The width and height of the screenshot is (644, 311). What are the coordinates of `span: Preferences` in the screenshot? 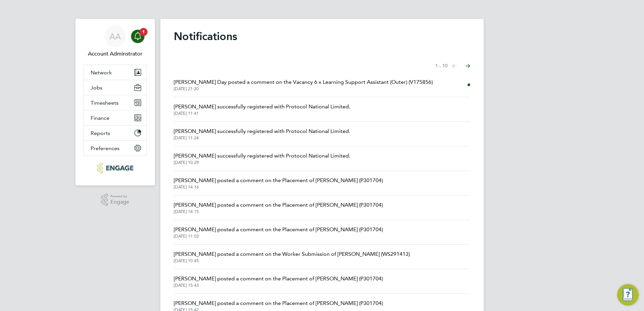 It's located at (105, 148).